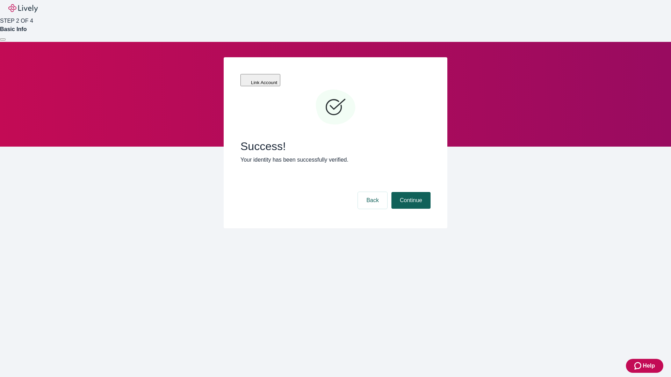  I want to click on img: Lively, so click(23, 8).